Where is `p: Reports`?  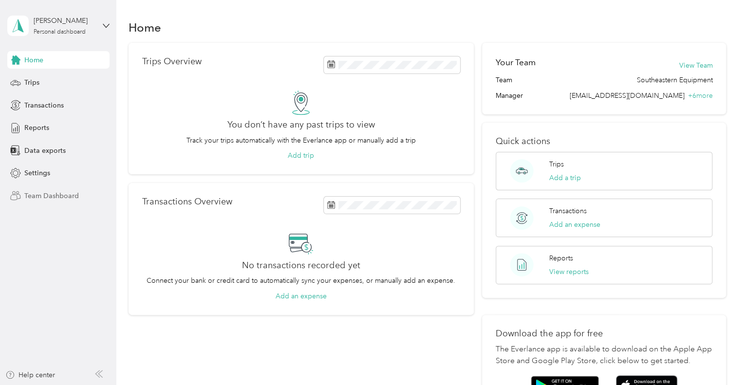 p: Reports is located at coordinates (561, 258).